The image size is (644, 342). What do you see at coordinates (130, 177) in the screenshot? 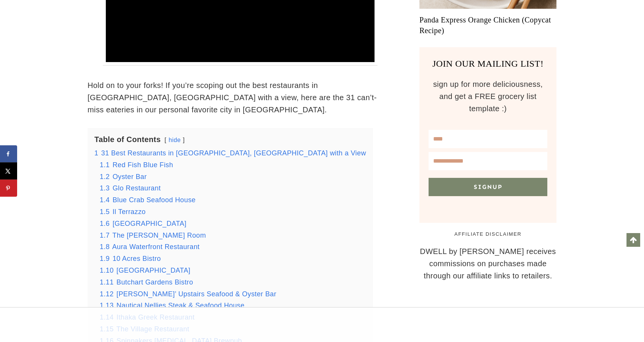
I see `span: Oyster Bar` at bounding box center [130, 177].